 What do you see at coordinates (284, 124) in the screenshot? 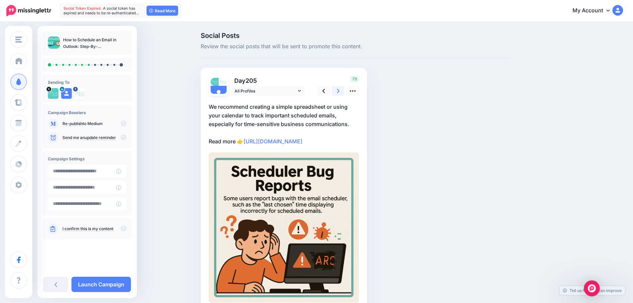
I see `p: We recommend creating a simple spreadsheet or using your calendar to track important scheduled em...` at bounding box center [284, 124].